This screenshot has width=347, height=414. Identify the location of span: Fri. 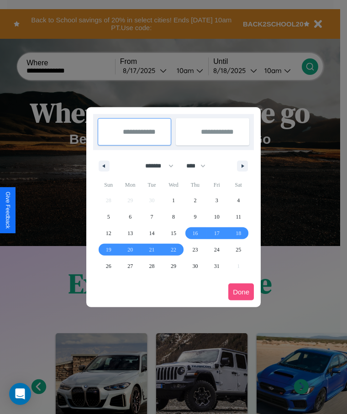
(217, 185).